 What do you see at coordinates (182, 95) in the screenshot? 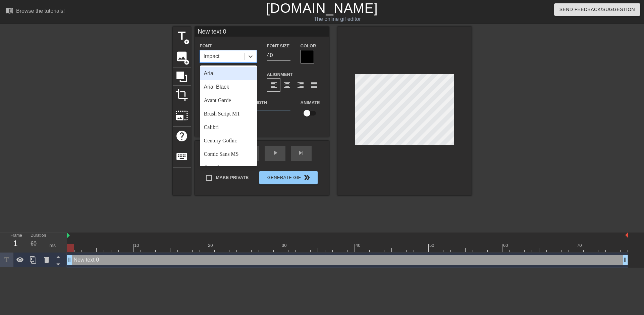
I see `span: crop` at bounding box center [182, 95].